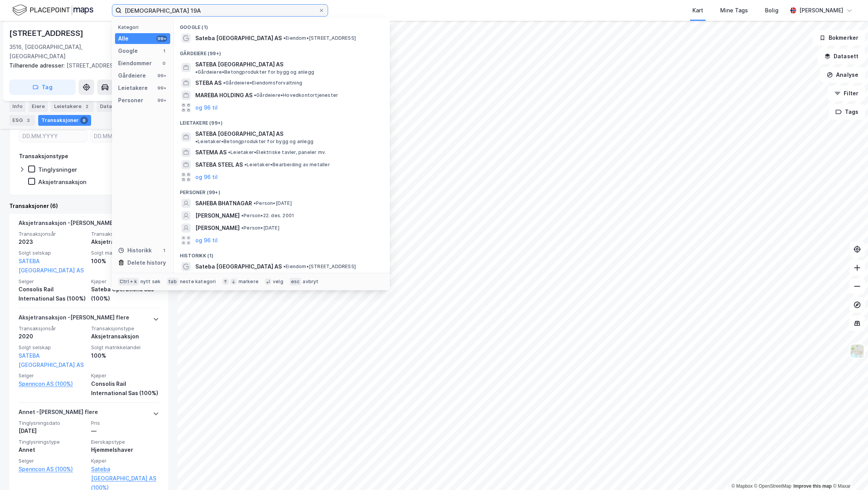  I want to click on div: esc, so click(296, 282).